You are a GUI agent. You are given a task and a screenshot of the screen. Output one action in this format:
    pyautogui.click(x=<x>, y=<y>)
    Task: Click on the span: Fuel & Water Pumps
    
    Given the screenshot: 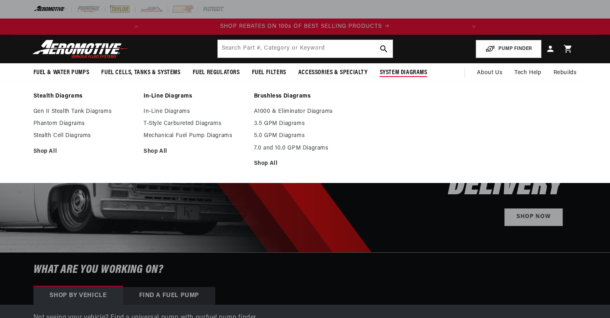 What is the action you would take?
    pyautogui.click(x=61, y=73)
    